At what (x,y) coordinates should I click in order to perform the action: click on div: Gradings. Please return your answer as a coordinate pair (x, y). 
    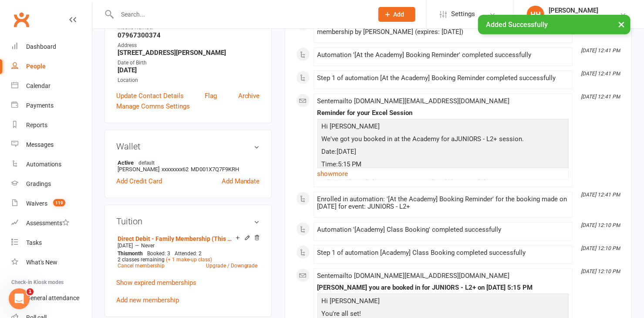
    Looking at the image, I should click on (38, 184).